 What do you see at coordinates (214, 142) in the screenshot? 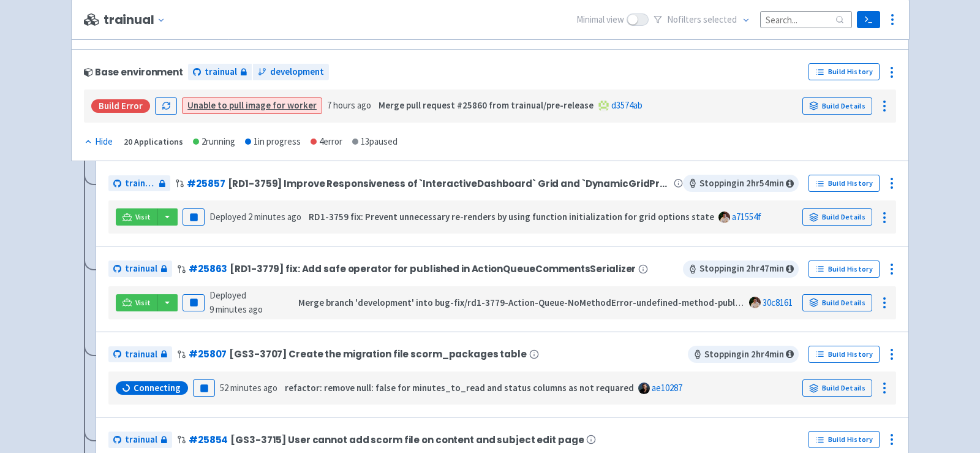
I see `div: 2 running` at bounding box center [214, 142].